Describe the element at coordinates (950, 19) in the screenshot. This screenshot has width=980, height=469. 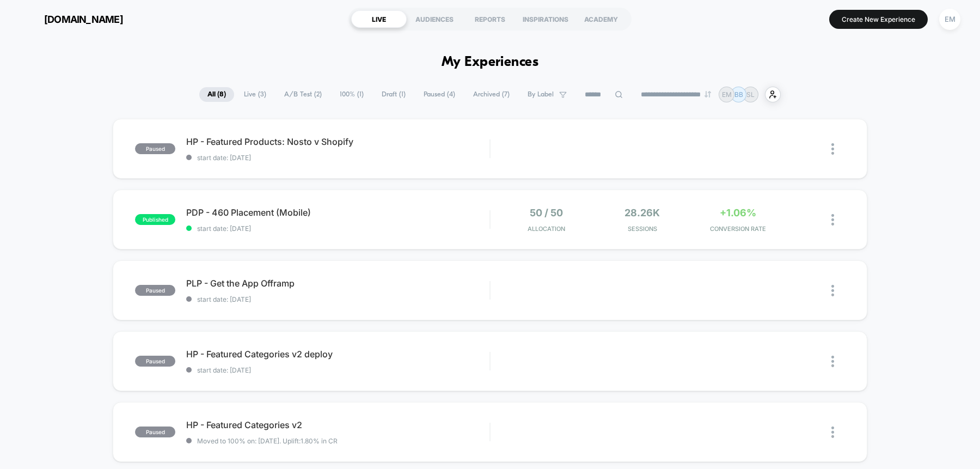
I see `button: EM` at that location.